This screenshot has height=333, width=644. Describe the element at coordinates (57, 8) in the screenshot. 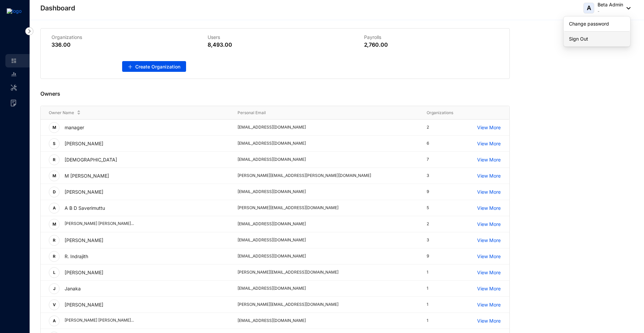

I see `p: Dashboard` at that location.